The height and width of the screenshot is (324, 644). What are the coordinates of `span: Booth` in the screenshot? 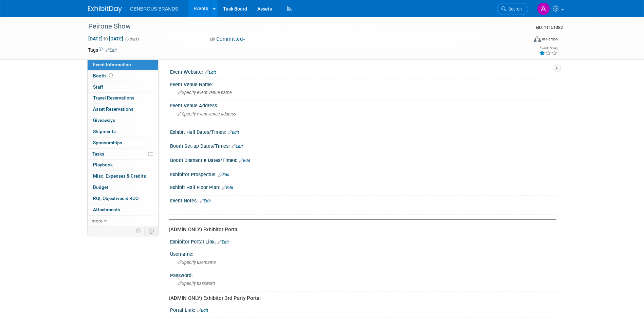 It's located at (104, 76).